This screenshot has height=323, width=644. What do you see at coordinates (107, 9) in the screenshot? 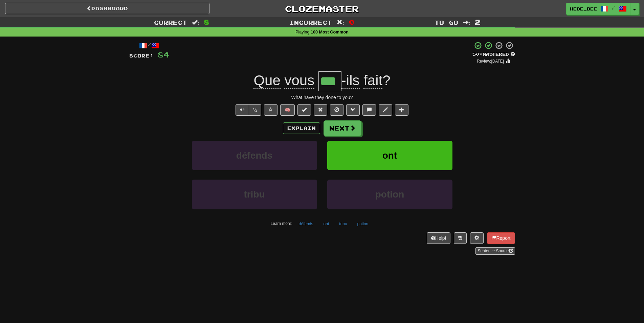
I see `a: Dashboard` at bounding box center [107, 9].